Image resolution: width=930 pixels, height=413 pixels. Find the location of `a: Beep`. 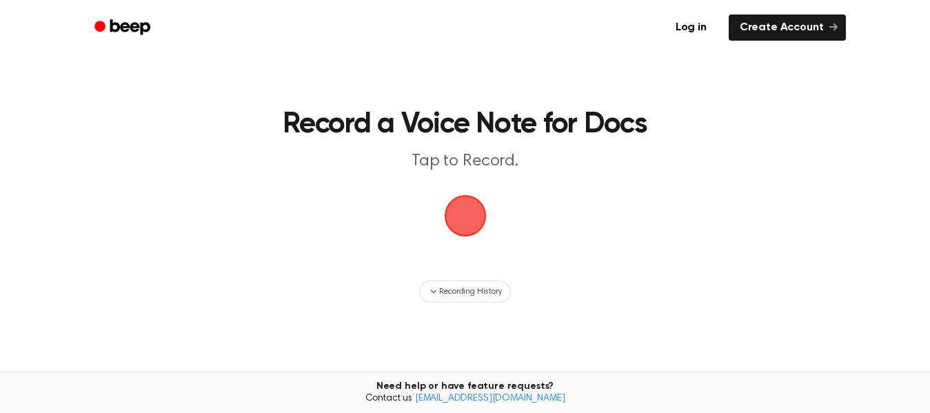

a: Beep is located at coordinates (123, 28).